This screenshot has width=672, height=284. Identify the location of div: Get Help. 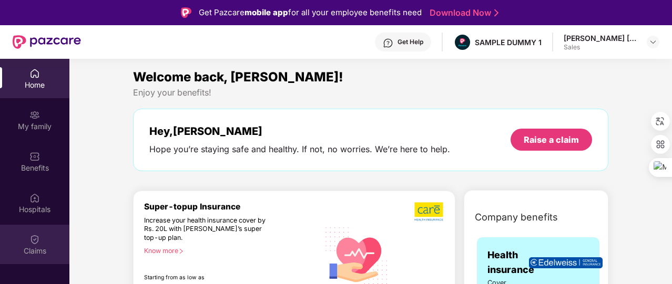
(410, 42).